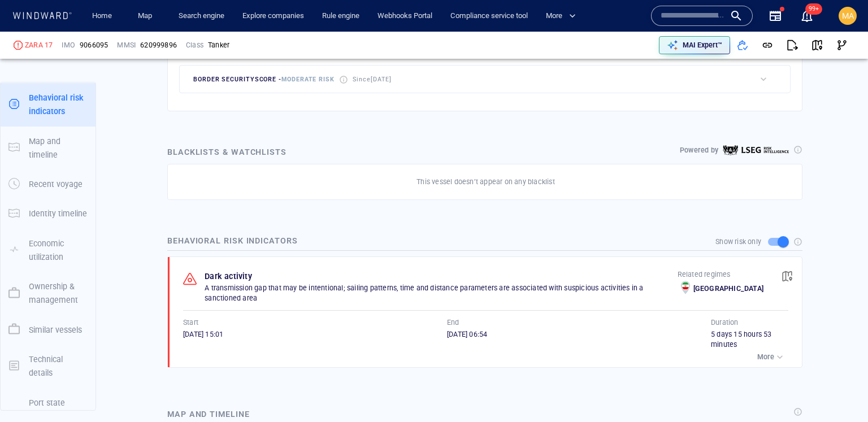  I want to click on div: 5 days 15 hours 53 minutes, so click(749, 340).